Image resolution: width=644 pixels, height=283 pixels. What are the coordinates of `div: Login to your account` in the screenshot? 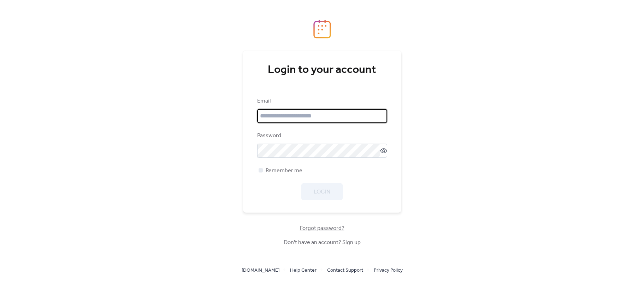 It's located at (322, 70).